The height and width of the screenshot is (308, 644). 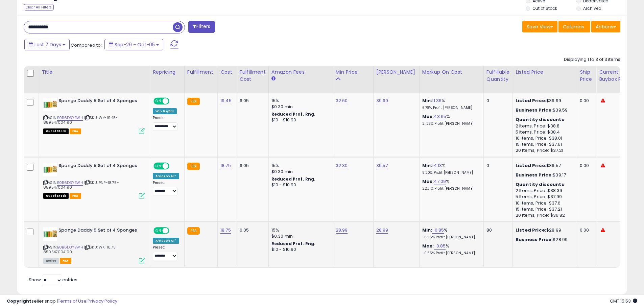 I want to click on a: 14.13, so click(x=437, y=165).